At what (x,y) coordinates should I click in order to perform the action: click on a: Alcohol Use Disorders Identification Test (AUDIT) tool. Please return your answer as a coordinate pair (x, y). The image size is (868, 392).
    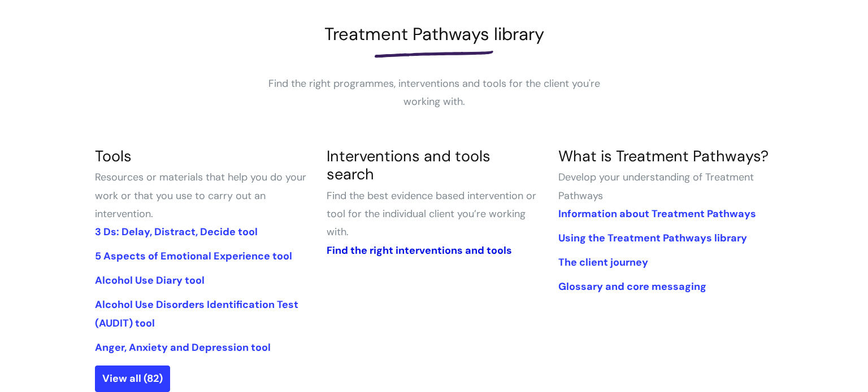
    Looking at the image, I should click on (197, 314).